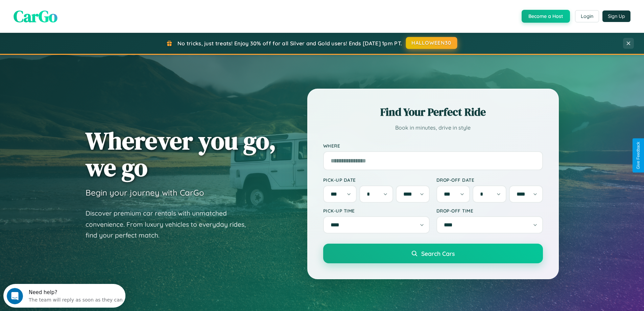 The image size is (644, 311). What do you see at coordinates (616, 16) in the screenshot?
I see `button: Sign Up` at bounding box center [616, 16].